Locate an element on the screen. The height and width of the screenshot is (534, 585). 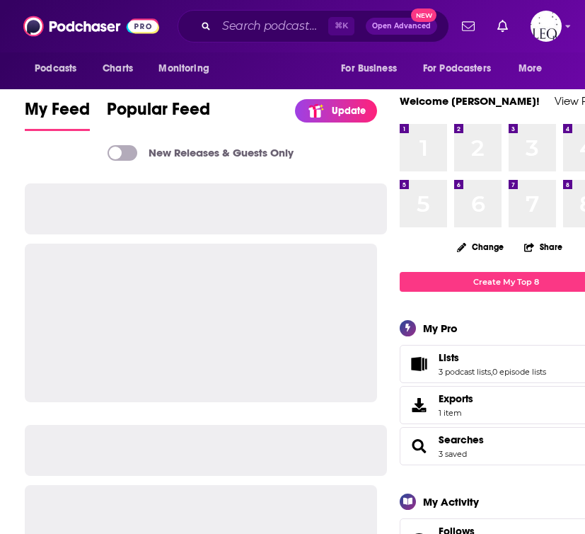
input: Search podcasts, credits, & more... is located at coordinates (272, 26).